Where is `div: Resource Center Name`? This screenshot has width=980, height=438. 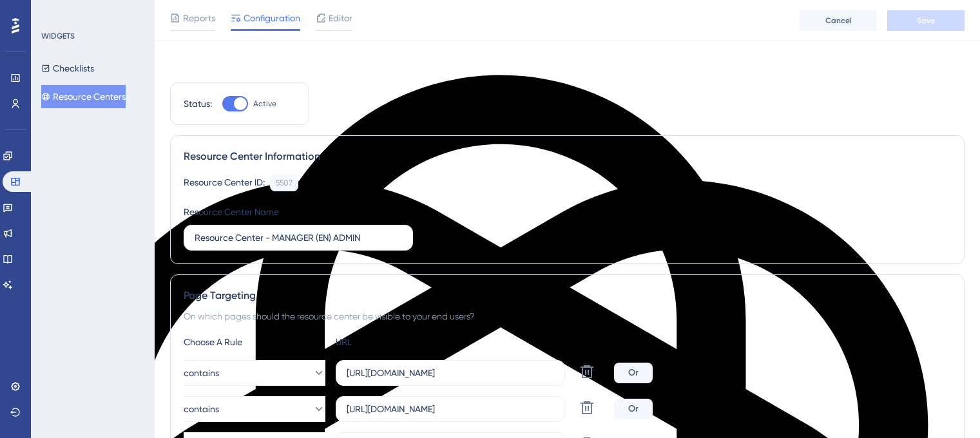
div: Resource Center Name is located at coordinates (231, 212).